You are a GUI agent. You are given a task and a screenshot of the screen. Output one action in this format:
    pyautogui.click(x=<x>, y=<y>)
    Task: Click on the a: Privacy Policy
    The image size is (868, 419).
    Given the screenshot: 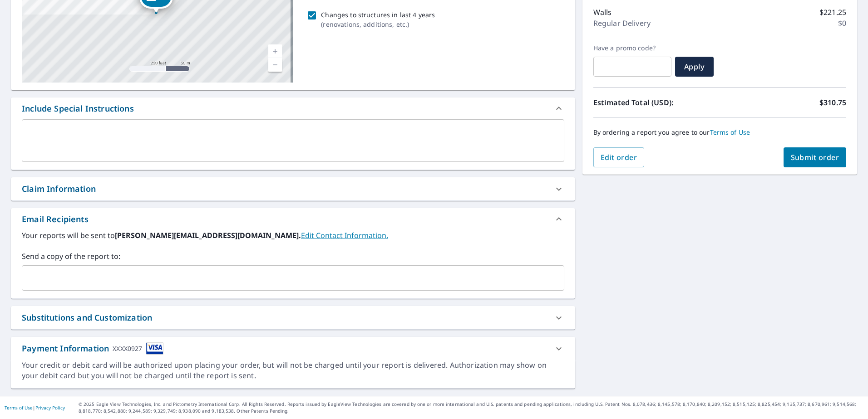 What is the action you would take?
    pyautogui.click(x=50, y=408)
    